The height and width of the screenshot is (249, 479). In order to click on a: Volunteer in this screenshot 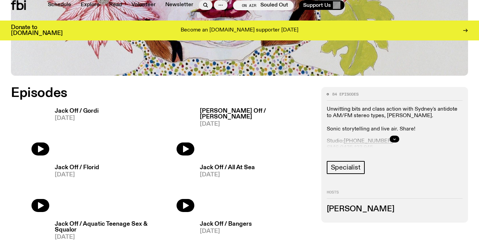, I will do `click(143, 5)`.